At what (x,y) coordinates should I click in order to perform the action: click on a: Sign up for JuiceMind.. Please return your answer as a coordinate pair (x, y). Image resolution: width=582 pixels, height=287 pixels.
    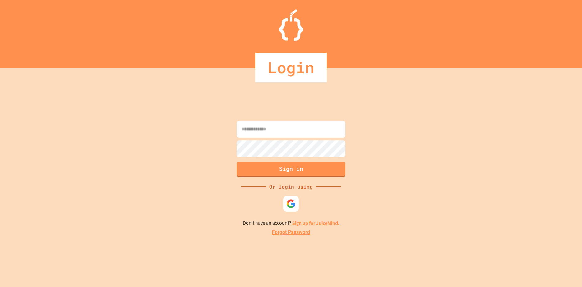
    Looking at the image, I should click on (316, 223).